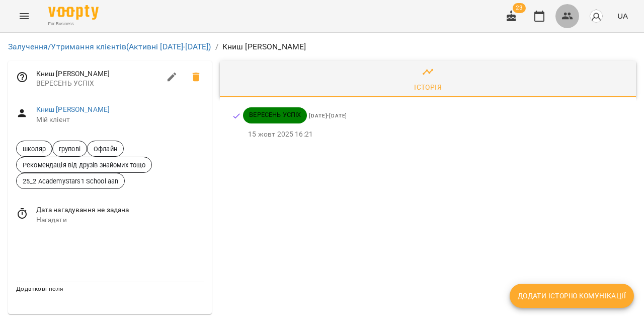  I want to click on img: avatar_s.png, so click(596, 16).